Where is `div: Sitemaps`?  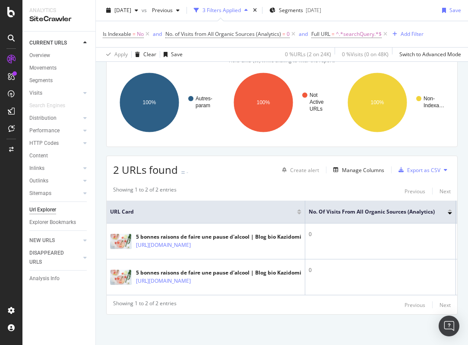 div: Sitemaps is located at coordinates (40, 193).